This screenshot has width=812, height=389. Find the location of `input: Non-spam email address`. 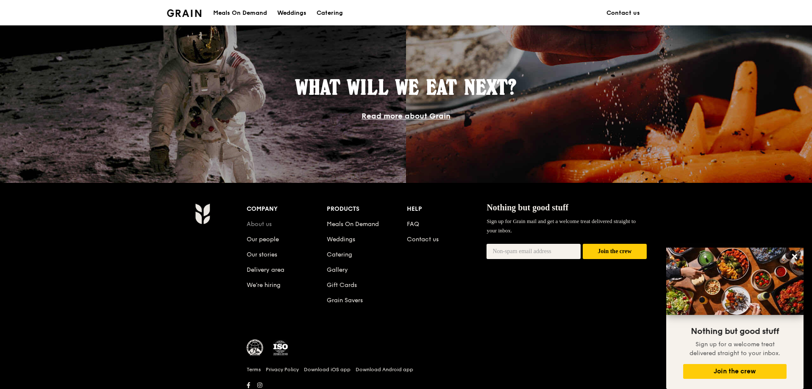

input: Non-spam email address is located at coordinates (534, 252).